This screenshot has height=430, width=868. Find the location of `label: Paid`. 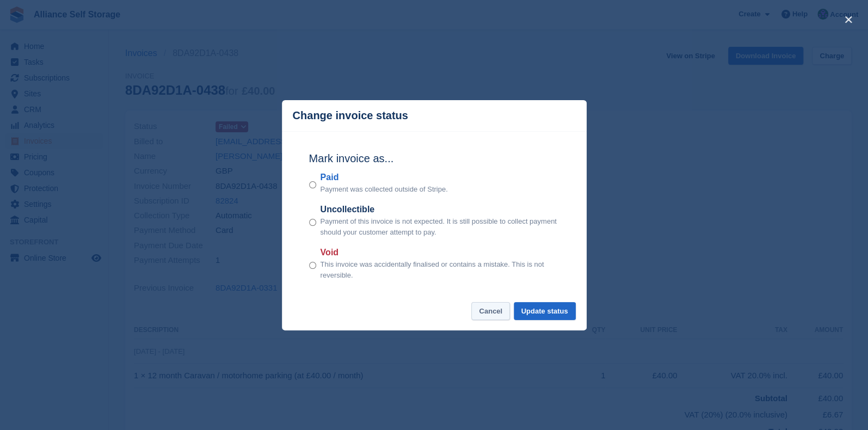

label: Paid is located at coordinates (385, 177).